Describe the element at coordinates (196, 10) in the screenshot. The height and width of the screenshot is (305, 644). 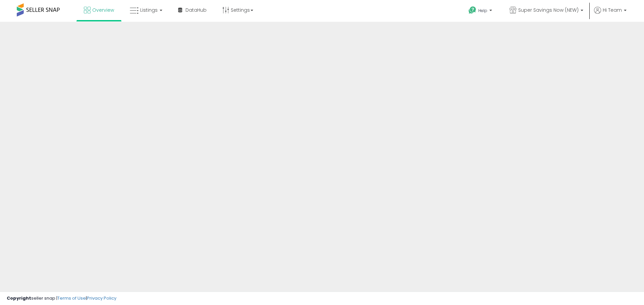
I see `span: DataHub` at that location.